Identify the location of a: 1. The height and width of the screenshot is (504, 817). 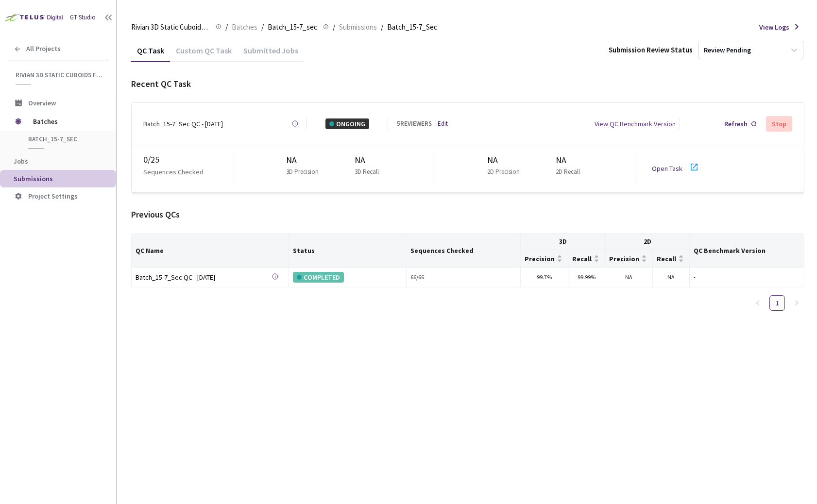
(778, 303).